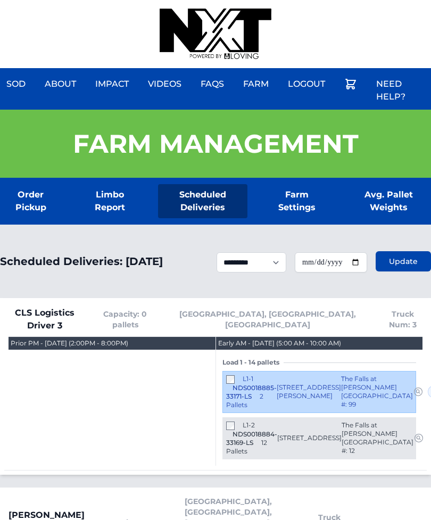  What do you see at coordinates (403, 319) in the screenshot?
I see `span: Truck Num: 3` at bounding box center [403, 319].